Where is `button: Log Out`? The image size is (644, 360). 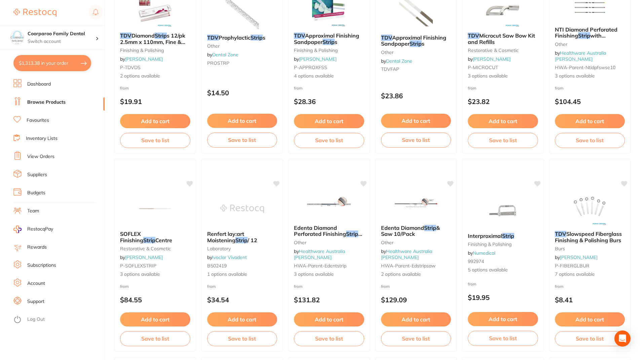
button: Log Out is located at coordinates (58, 320).